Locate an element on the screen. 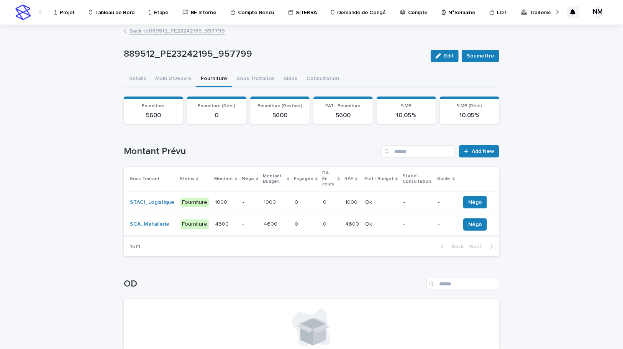 This screenshot has width=623, height=349. button: Consultation is located at coordinates (323, 79).